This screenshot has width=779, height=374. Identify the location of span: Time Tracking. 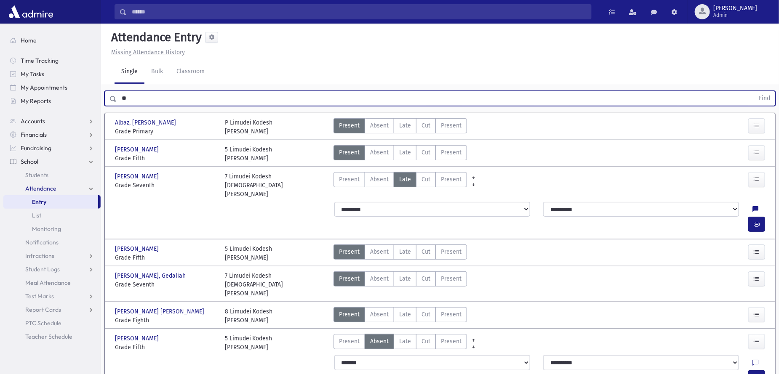
(40, 61).